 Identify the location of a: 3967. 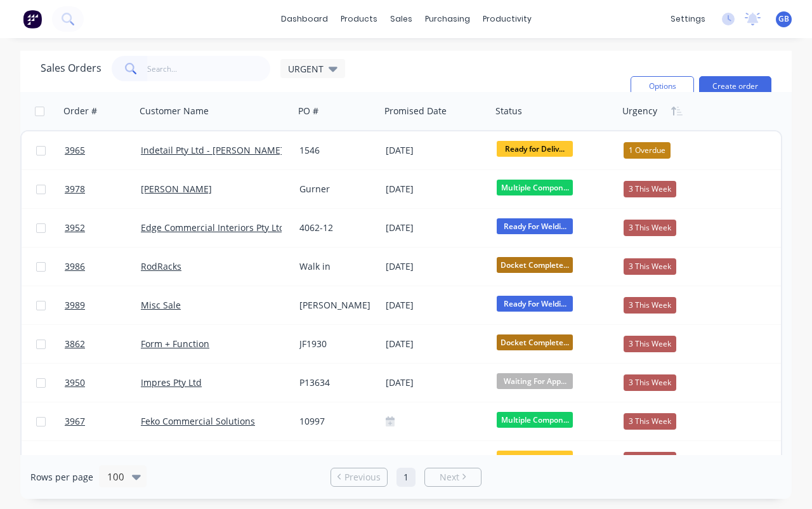
(102, 422).